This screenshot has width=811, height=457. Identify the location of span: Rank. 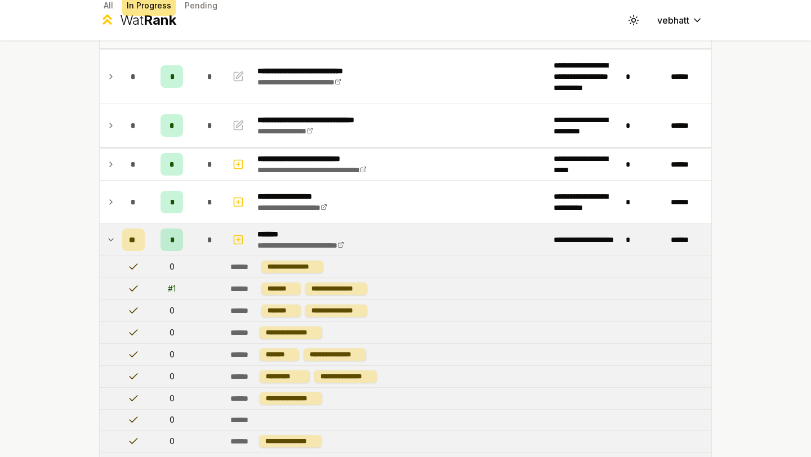
(160, 20).